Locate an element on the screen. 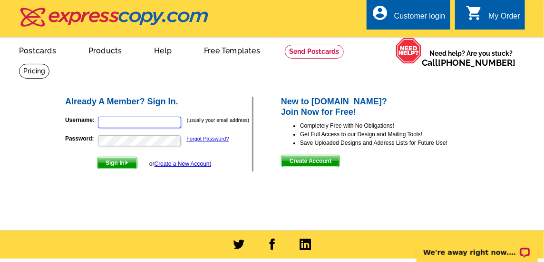  i: shopping_cart is located at coordinates (474, 13).